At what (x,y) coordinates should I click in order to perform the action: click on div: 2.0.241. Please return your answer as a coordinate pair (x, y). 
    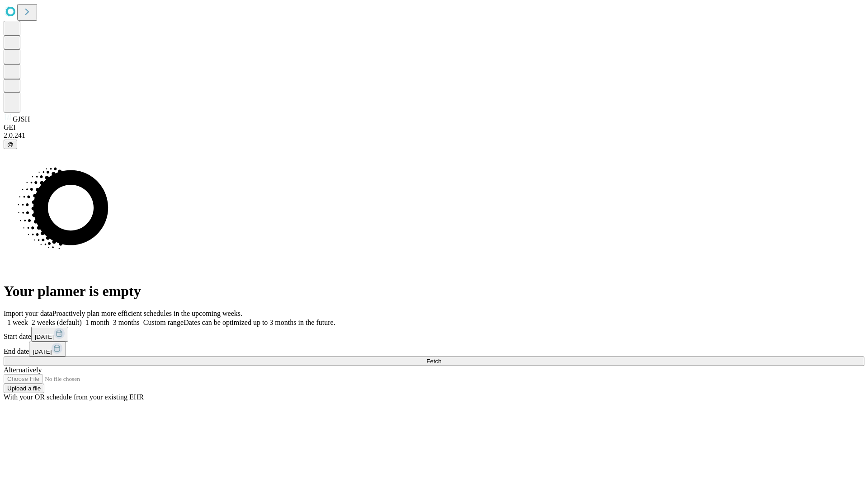
    Looking at the image, I should click on (434, 136).